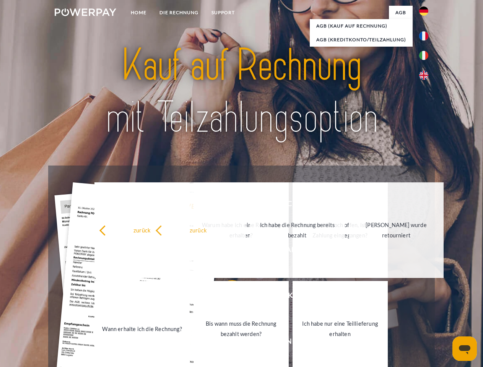  What do you see at coordinates (361, 40) in the screenshot?
I see `a: AGB (Kreditkonto/Teilzahlung)` at bounding box center [361, 40].